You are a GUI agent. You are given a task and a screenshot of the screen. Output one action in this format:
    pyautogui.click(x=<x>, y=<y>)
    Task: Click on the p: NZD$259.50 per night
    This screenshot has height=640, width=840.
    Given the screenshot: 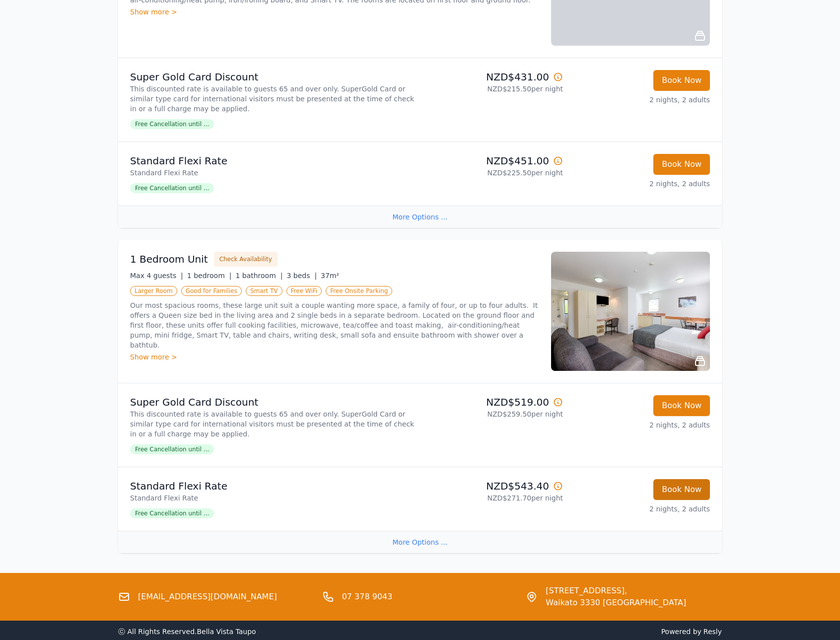 What is the action you would take?
    pyautogui.click(x=493, y=415)
    